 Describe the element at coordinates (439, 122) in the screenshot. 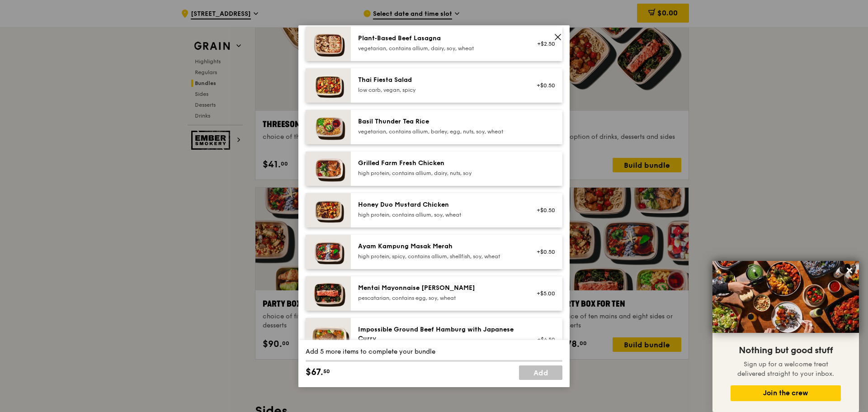

I see `div: Basil Thunder Tea Rice` at that location.